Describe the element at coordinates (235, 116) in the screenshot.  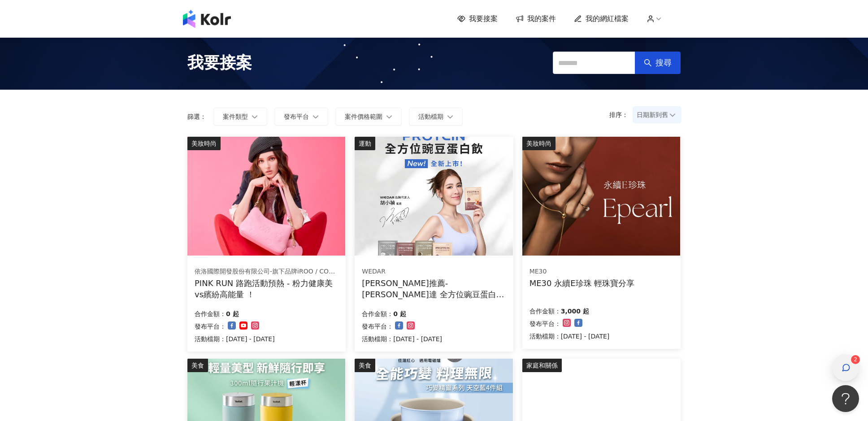
I see `span: 案件類型` at that location.